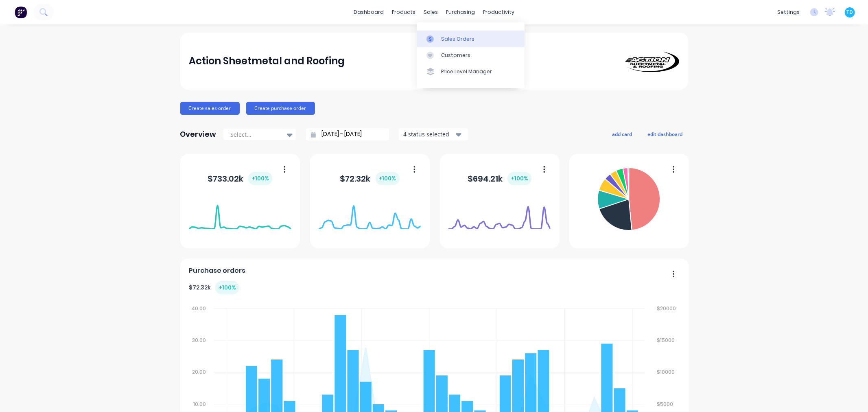  What do you see at coordinates (240, 178) in the screenshot?
I see `div: $ 733.02k` at bounding box center [240, 178].